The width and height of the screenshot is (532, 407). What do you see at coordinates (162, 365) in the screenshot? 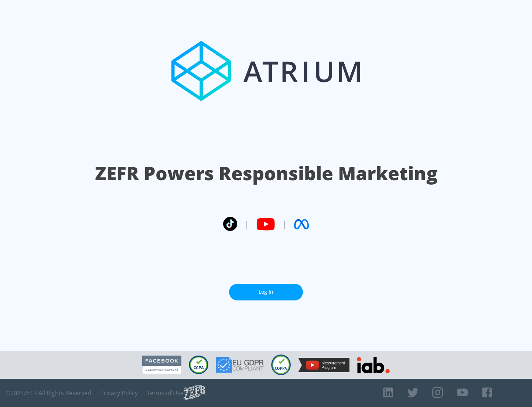
I see `img: Facebook Marketing Partner` at bounding box center [162, 365].